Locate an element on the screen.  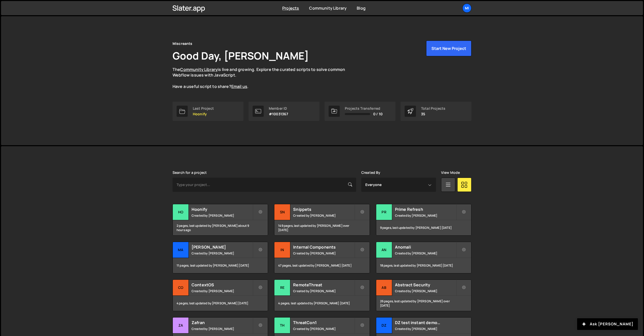
p: #10031367 is located at coordinates (278, 114).